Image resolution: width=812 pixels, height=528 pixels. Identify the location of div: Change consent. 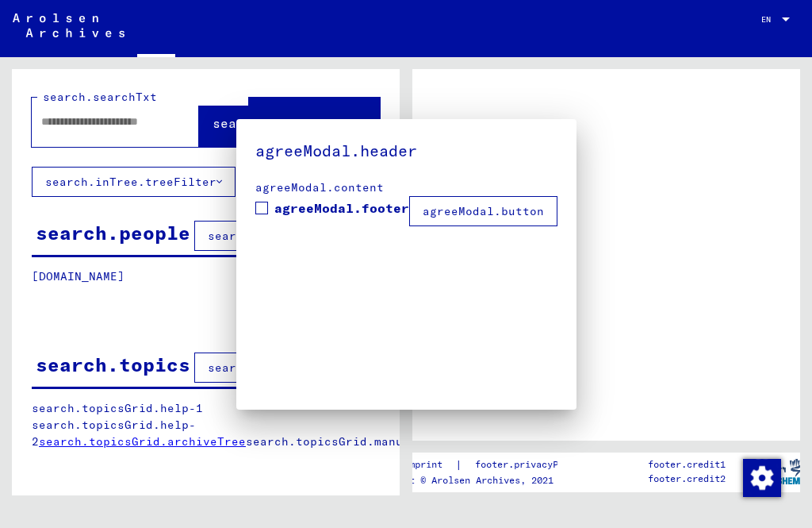
(761, 477).